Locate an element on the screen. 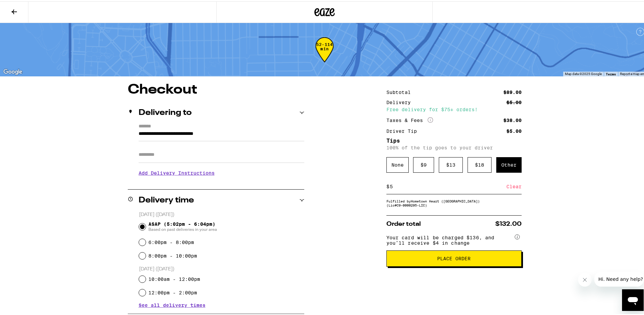 Image resolution: width=644 pixels, height=315 pixels. label: 12:00pm - 2:00pm is located at coordinates (173, 291).